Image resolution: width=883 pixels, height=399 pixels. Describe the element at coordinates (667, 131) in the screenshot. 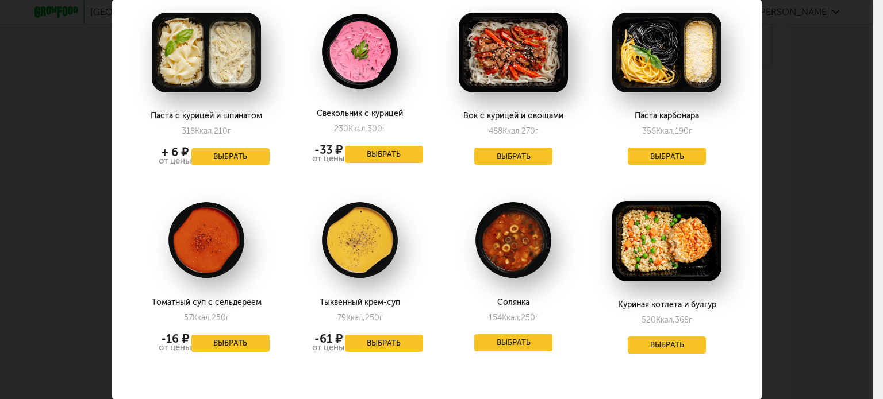

I see `div: 356 190` at that location.